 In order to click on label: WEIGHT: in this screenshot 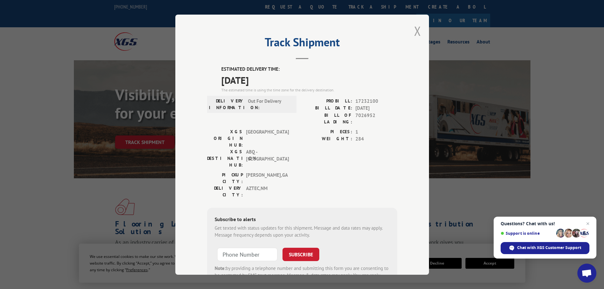, I will do `click(327, 139)`.